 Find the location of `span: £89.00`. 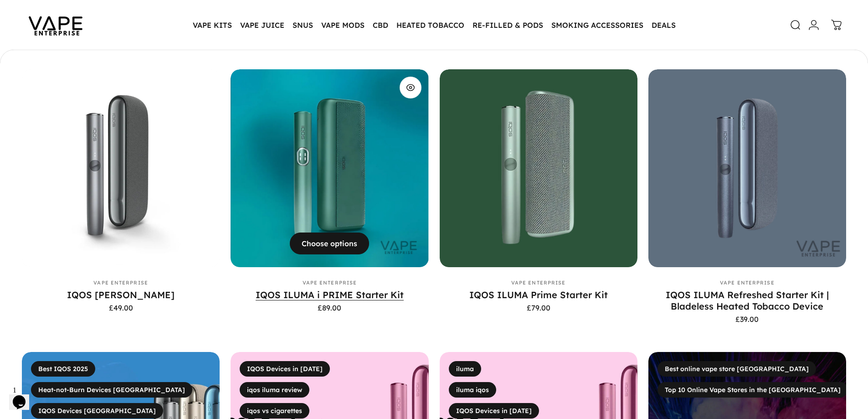

span: £89.00 is located at coordinates (330, 308).